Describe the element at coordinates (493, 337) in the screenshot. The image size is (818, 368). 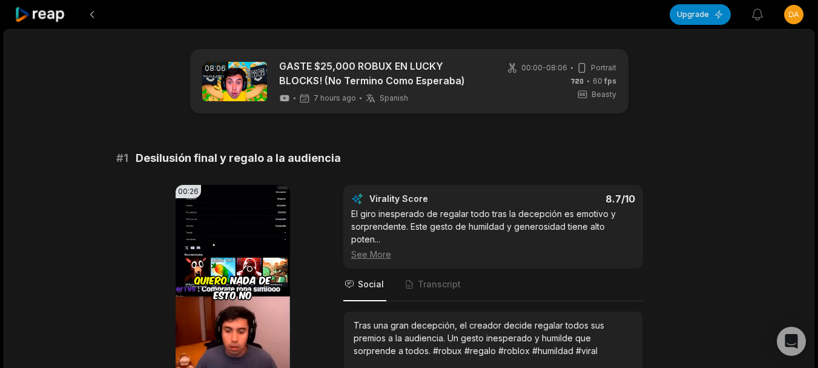
I see `div: Tras una gran decepción, el creador decide regalar todos sus premios a la audiencia. Un gesto ine...` at that location.